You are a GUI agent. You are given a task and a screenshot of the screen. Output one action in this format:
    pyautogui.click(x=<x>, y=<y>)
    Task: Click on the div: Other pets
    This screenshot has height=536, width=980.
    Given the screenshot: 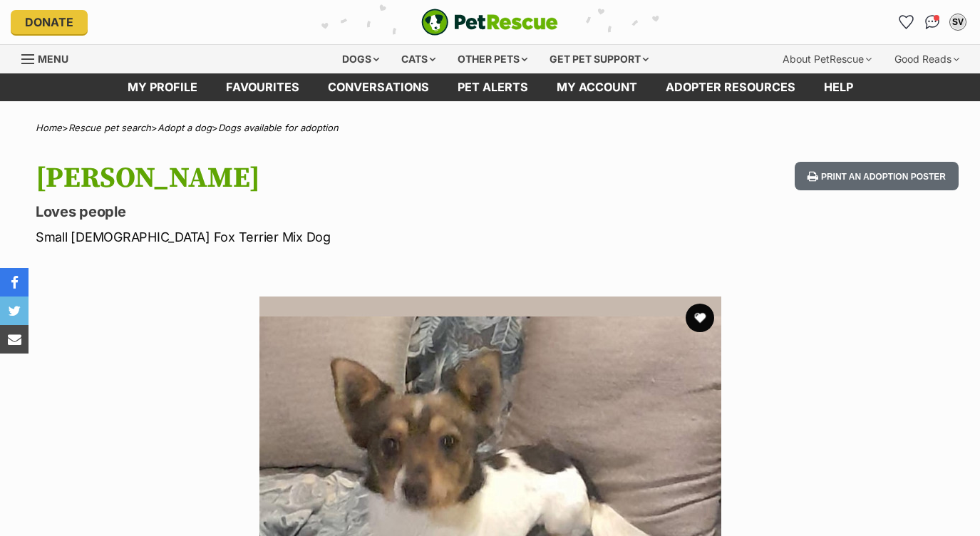 What is the action you would take?
    pyautogui.click(x=493, y=59)
    